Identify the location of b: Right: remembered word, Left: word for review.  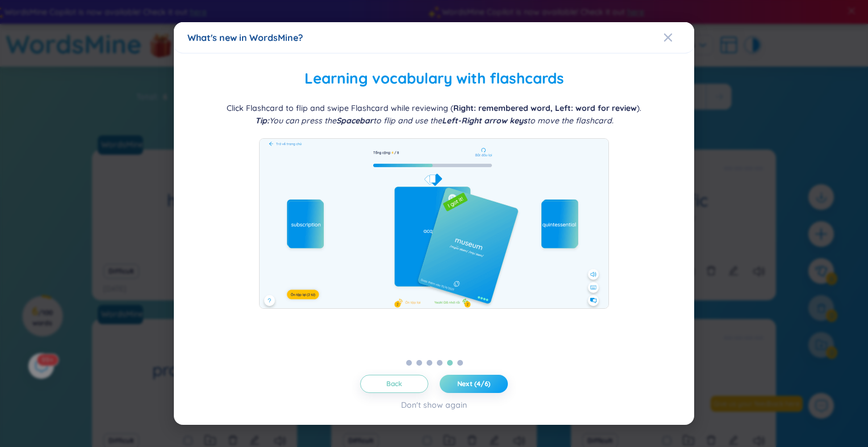
(545, 108).